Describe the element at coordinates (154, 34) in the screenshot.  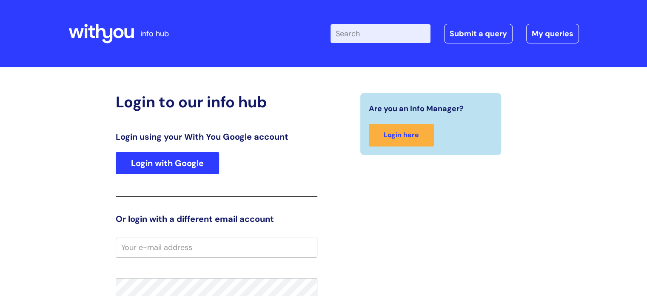
I see `p: info hub` at that location.